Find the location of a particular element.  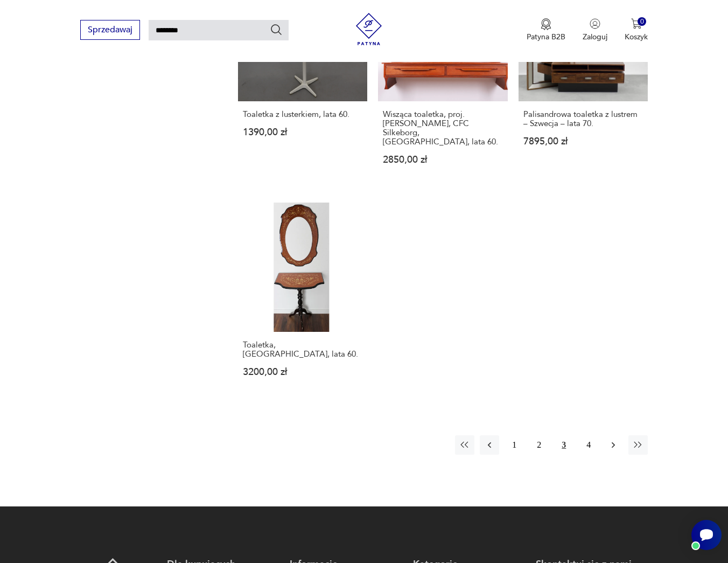

button: 0Koszyk is located at coordinates (636, 30).